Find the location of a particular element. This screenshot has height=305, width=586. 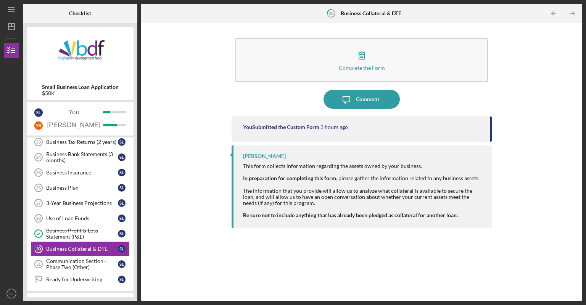

b: Checklist is located at coordinates (80, 13).